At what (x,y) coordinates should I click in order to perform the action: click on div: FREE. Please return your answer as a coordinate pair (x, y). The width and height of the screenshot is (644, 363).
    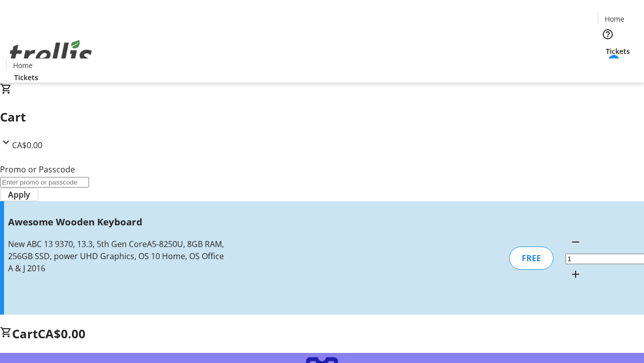
    Looking at the image, I should click on (531, 258).